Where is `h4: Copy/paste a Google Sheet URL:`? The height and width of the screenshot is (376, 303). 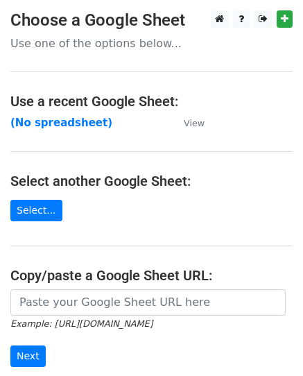
h4: Copy/paste a Google Sheet URL: is located at coordinates (151, 275).